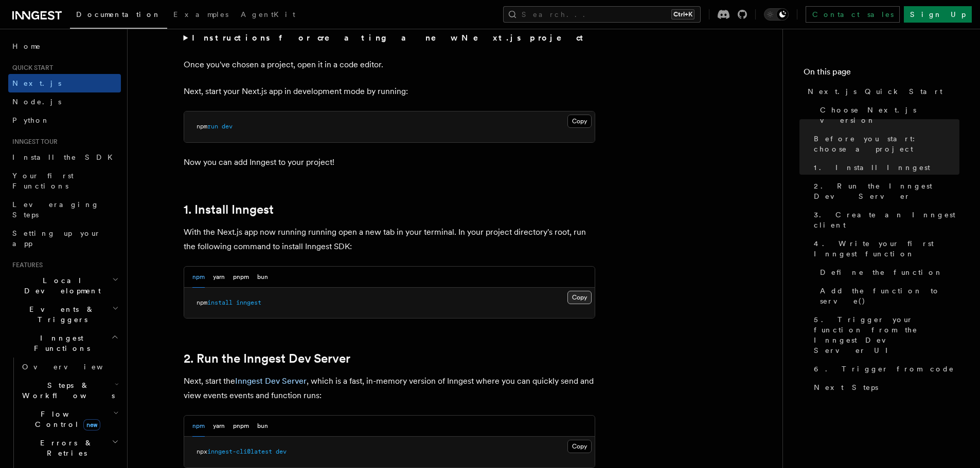 The image size is (980, 468). Describe the element at coordinates (389, 162) in the screenshot. I see `p: Now you can add Inngest to your project!` at that location.